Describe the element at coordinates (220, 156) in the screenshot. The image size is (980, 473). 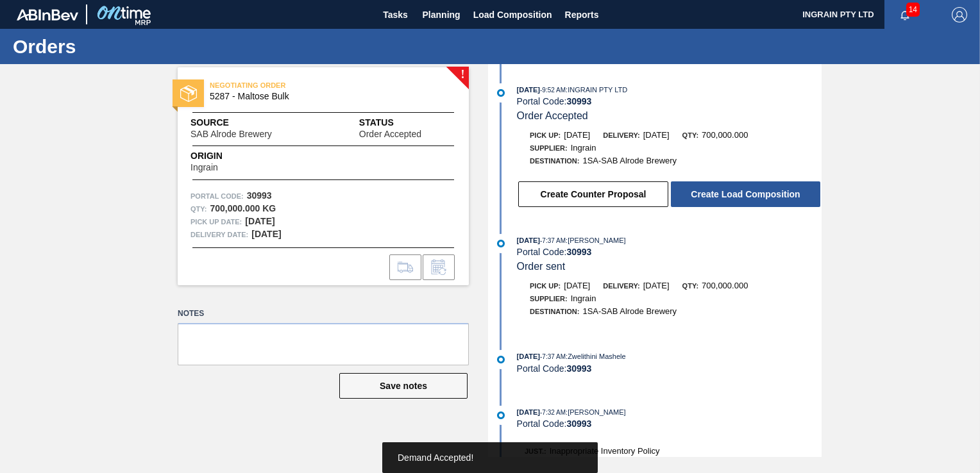
I see `span: Origin` at that location.